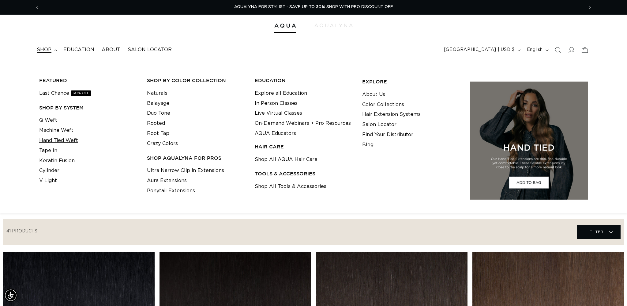 Image resolution: width=627 pixels, height=306 pixels. I want to click on a: Live Virtual Classes, so click(278, 113).